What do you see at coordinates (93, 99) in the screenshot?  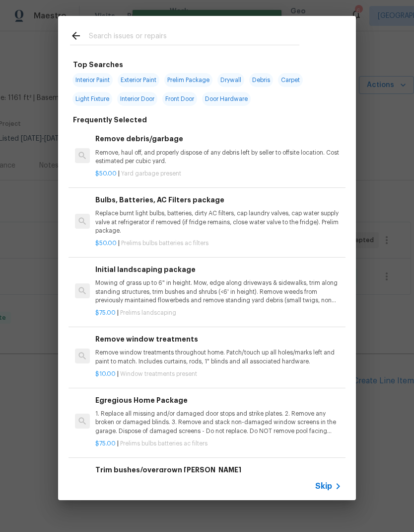 I see `span: Light Fixture` at bounding box center [93, 99].